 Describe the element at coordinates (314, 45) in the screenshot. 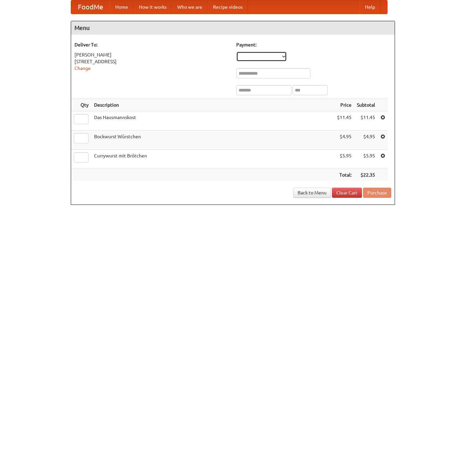

I see `h5: Payment:` at that location.